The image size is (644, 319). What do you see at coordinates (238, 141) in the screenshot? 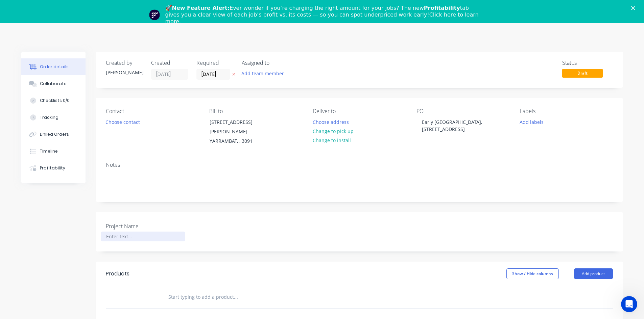
I see `div: YARRAMBAT, , 3091` at bounding box center [238, 141].